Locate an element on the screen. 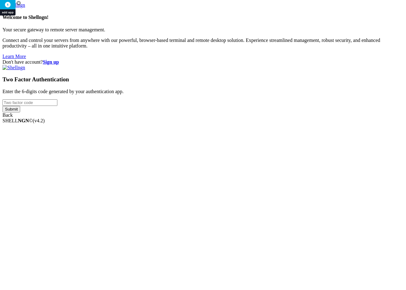  span: 4.2.0 is located at coordinates (39, 120).